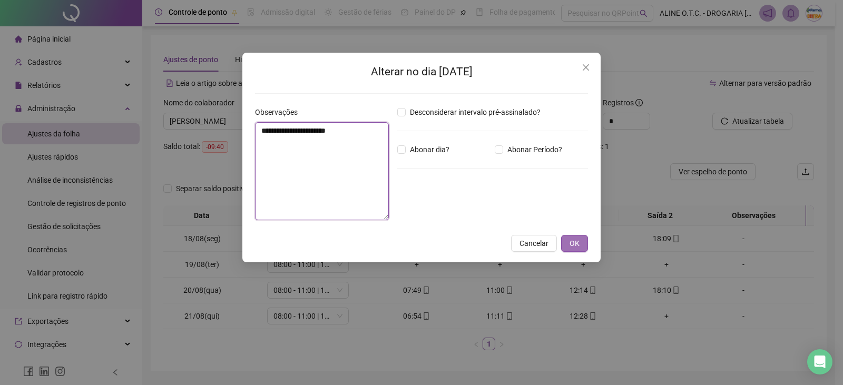 Image resolution: width=843 pixels, height=385 pixels. I want to click on label: Observações, so click(280, 112).